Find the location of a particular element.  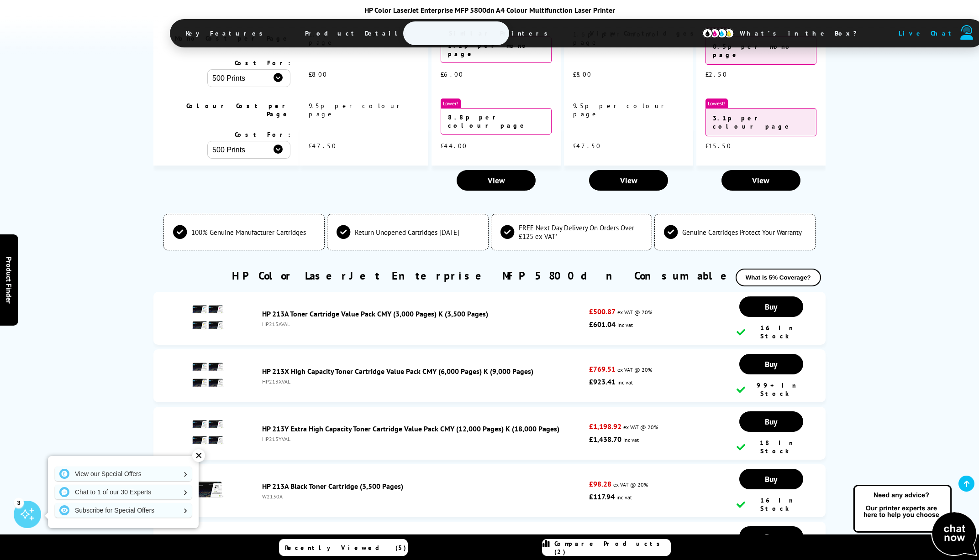

span: £15.50 is located at coordinates (718, 146).